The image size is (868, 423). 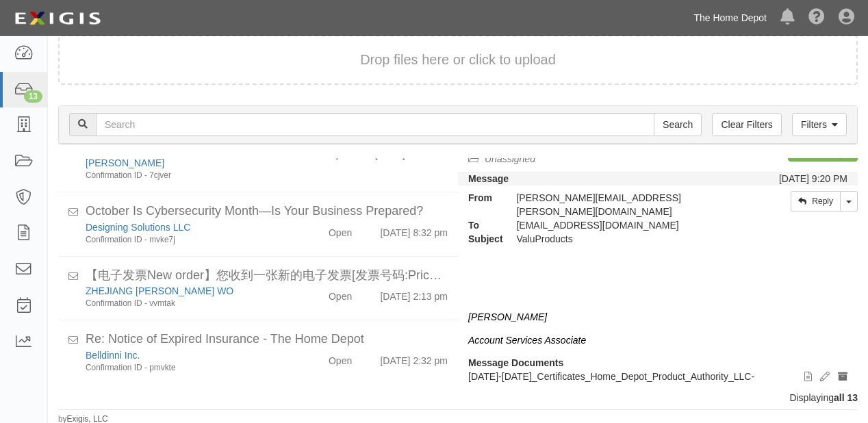 I want to click on div: inbox@thdmerchandising.complianz.com, so click(x=626, y=225).